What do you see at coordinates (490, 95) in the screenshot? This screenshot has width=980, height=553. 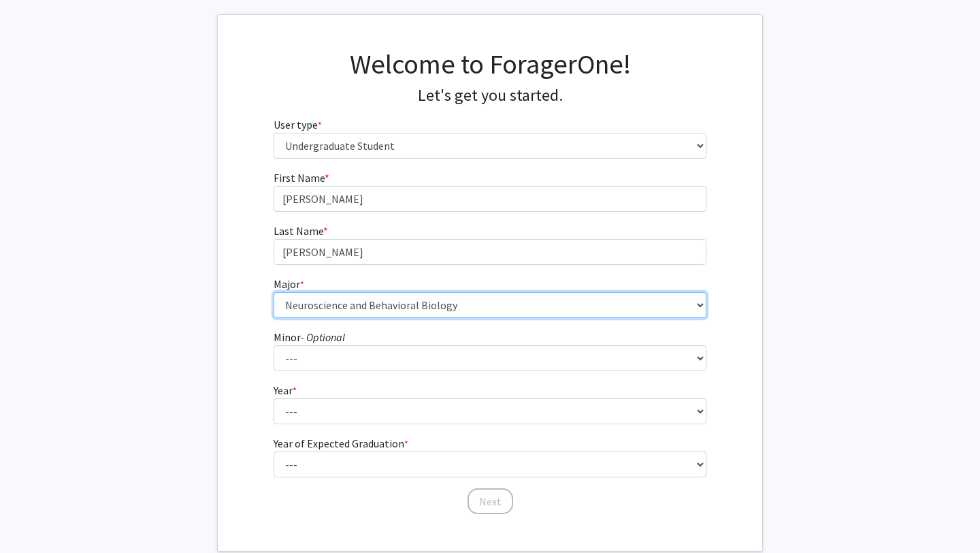 I see `h4: Let's get you started.` at bounding box center [490, 95].